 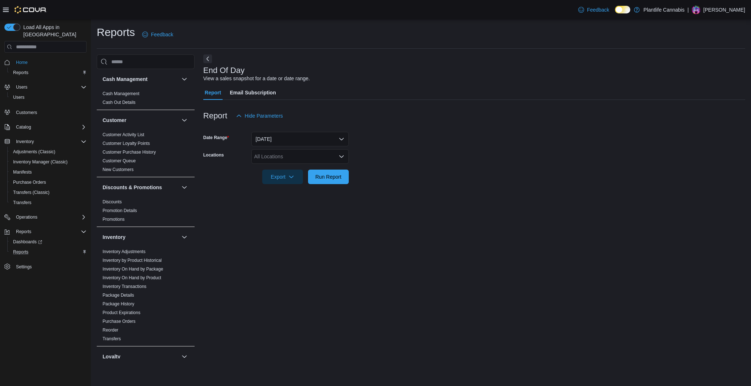 I want to click on a: Purchase Orders, so click(x=29, y=182).